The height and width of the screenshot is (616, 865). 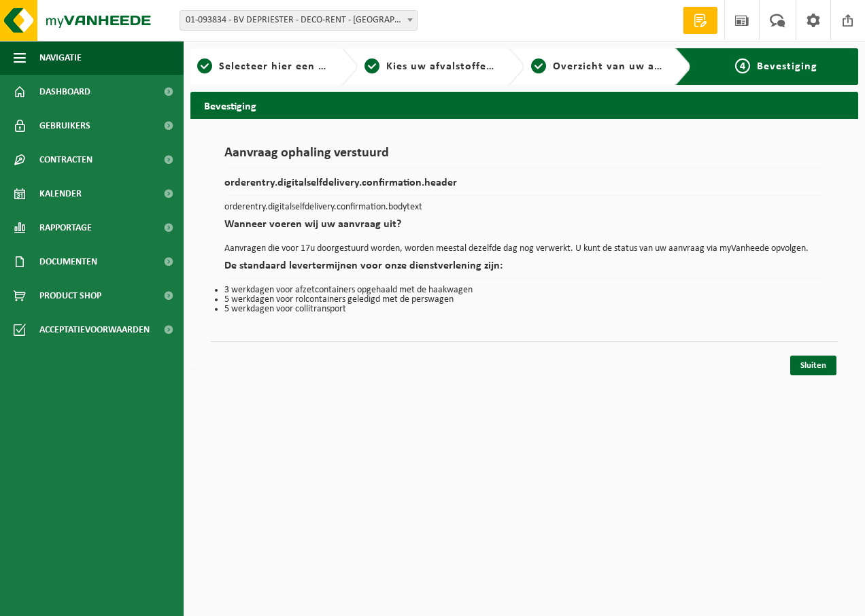 I want to click on span: Rapportage, so click(x=66, y=228).